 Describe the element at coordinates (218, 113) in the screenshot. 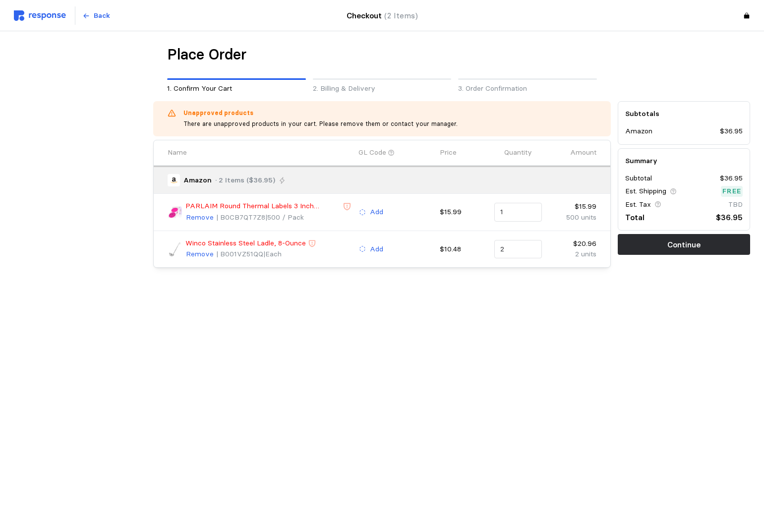

I see `span: Unapproved products` at that location.